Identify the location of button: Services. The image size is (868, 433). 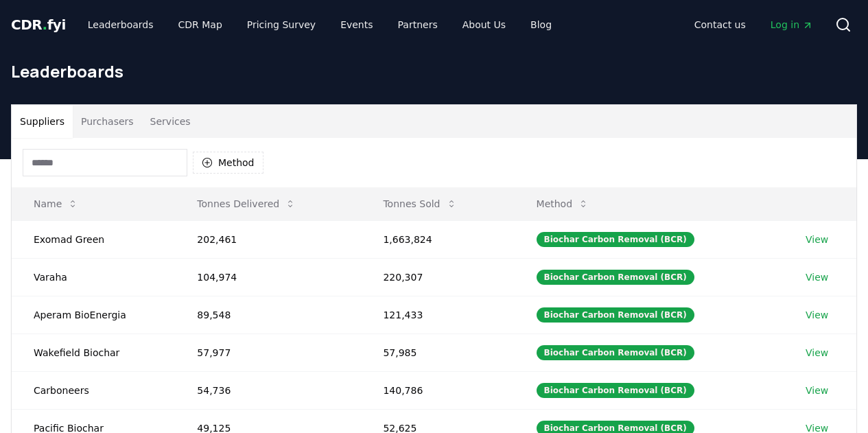
(170, 121).